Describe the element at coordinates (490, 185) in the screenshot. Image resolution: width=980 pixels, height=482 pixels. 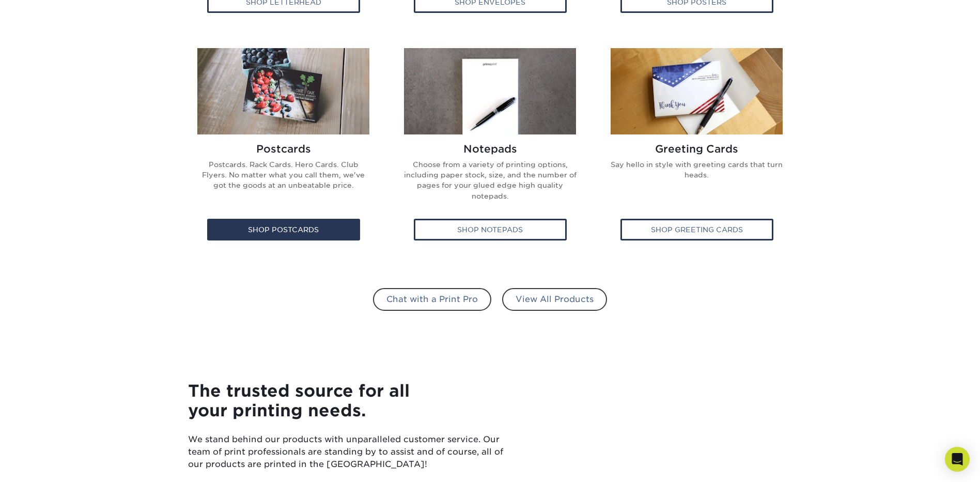
I see `p: Choose from a variety of printing options, including paper stock, size, and the number of pages f...` at that location.